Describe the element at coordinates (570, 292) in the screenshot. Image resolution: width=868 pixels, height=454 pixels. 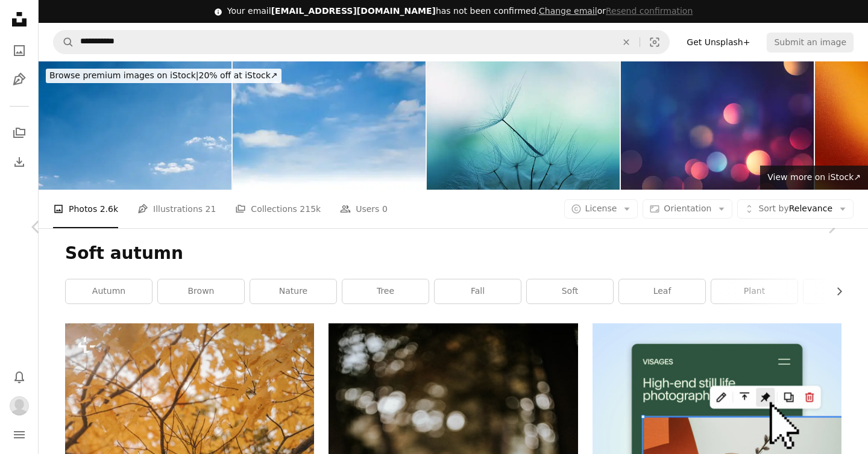
I see `a: soft` at that location.